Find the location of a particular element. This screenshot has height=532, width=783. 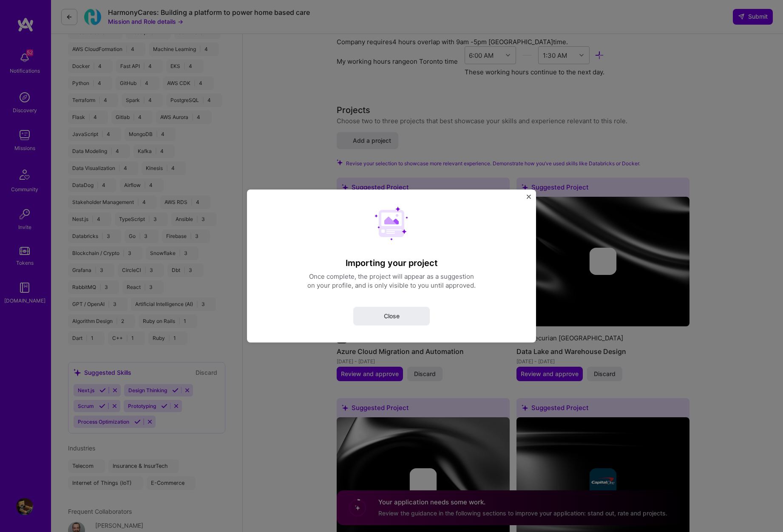

img: Success is located at coordinates (392, 223).